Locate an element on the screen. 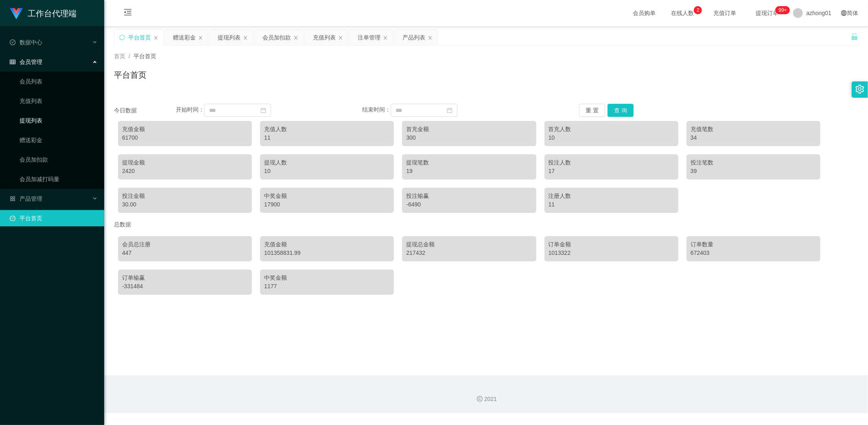 This screenshot has height=425, width=868. i: 图标: unlock is located at coordinates (855, 37).